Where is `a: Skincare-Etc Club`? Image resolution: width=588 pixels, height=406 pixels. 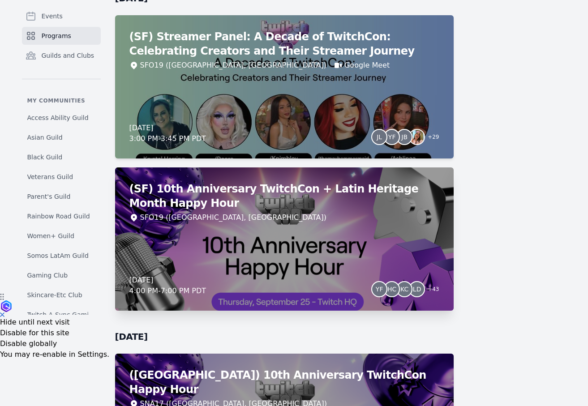
a: Skincare-Etc Club is located at coordinates (61, 295).